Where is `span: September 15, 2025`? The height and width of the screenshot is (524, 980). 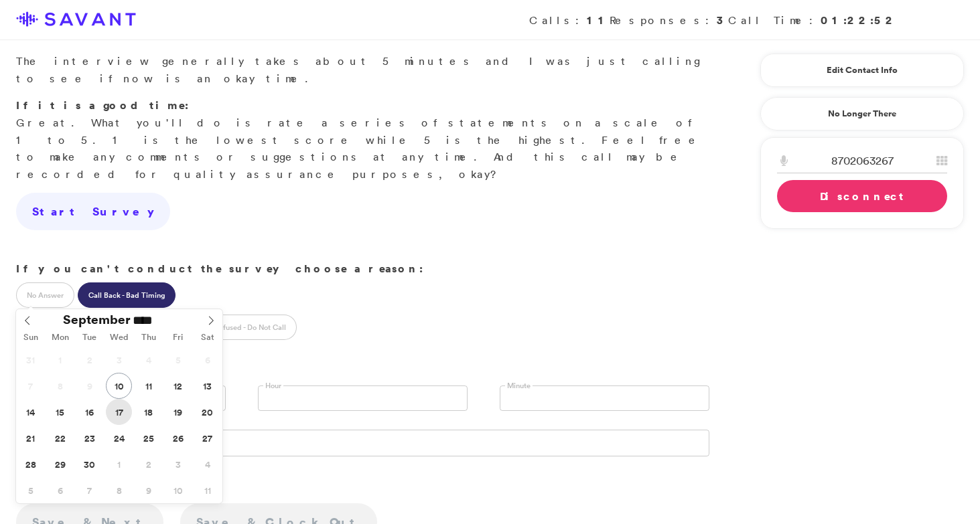 span: September 15, 2025 is located at coordinates (59, 412).